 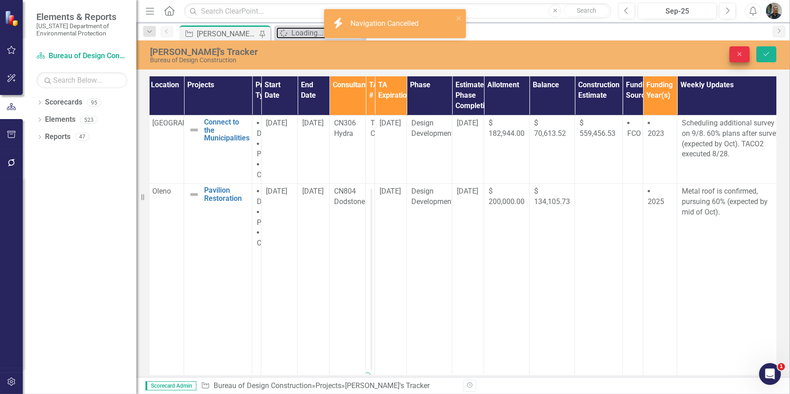 What do you see at coordinates (82, 80) in the screenshot?
I see `input: Search Below...` at bounding box center [82, 80].